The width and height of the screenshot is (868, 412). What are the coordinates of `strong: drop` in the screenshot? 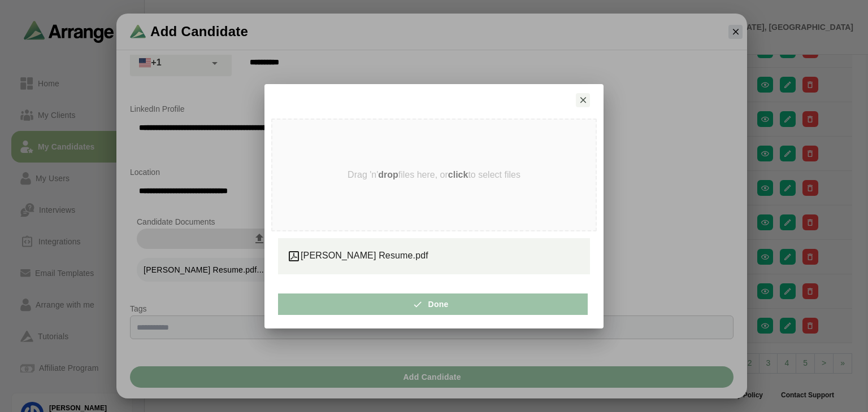 It's located at (388, 175).